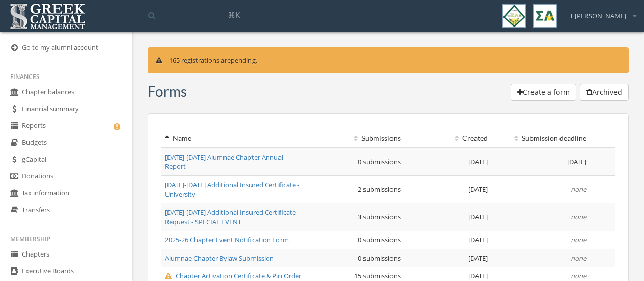 This screenshot has height=281, width=644. Describe the element at coordinates (219, 258) in the screenshot. I see `span: Alumnae Chapter Bylaw Submission` at that location.